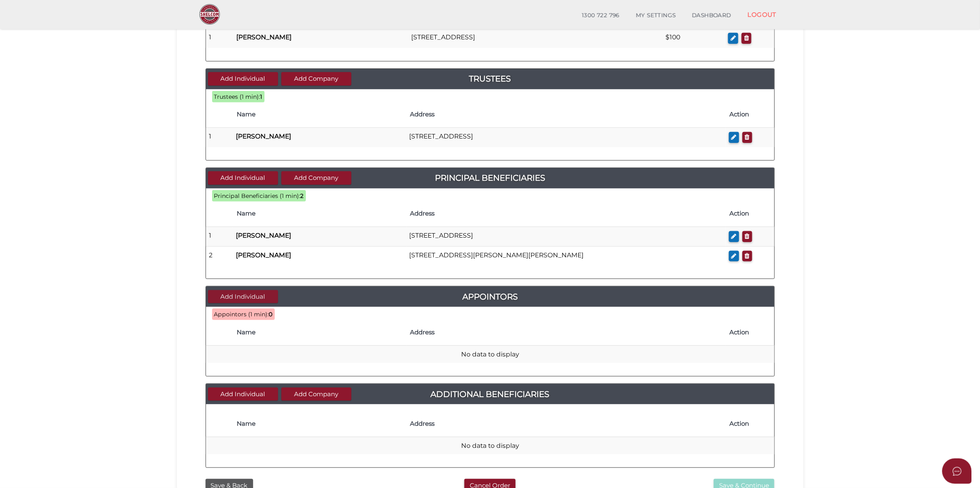 The height and width of the screenshot is (488, 980). What do you see at coordinates (673, 38) in the screenshot?
I see `td: $100` at bounding box center [673, 38].